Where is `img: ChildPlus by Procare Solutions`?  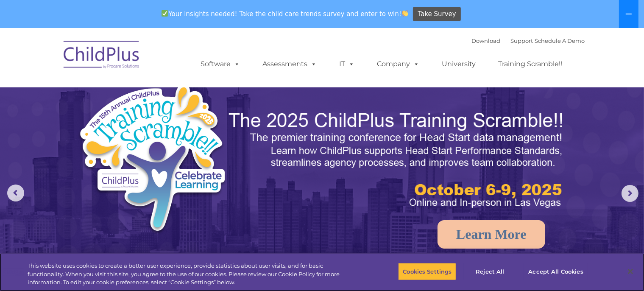 img: ChildPlus by Procare Solutions is located at coordinates (102, 56).